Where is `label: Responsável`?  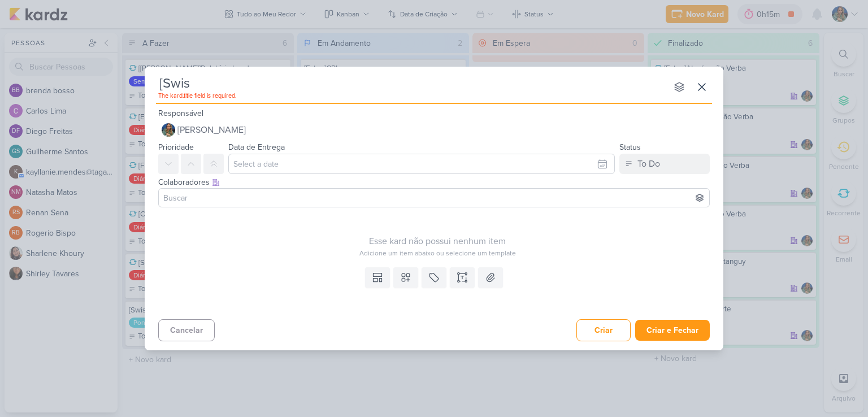
label: Responsável is located at coordinates (181, 113).